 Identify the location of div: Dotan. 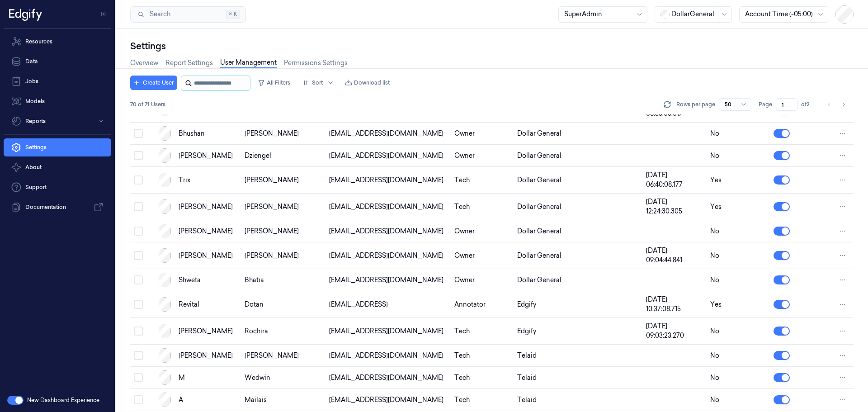
(283, 304).